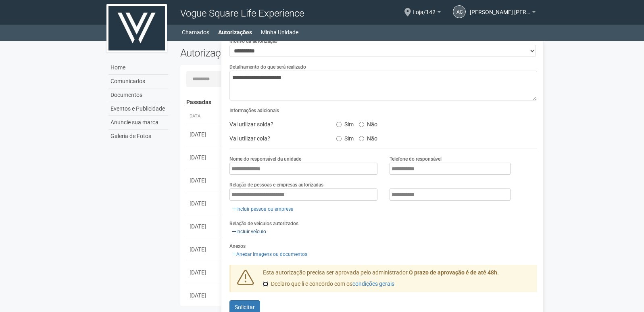  What do you see at coordinates (265, 159) in the screenshot?
I see `label: Nome do responsável da unidade` at bounding box center [265, 159].